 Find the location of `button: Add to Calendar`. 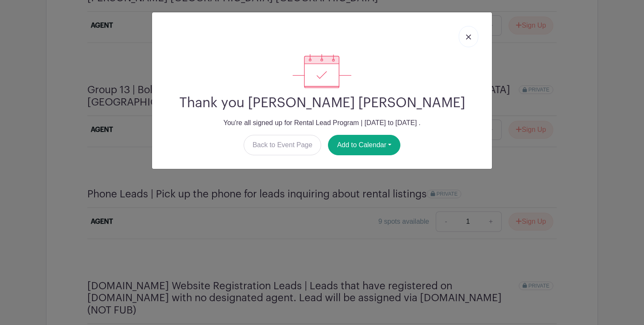

button: Add to Calendar is located at coordinates (364, 145).